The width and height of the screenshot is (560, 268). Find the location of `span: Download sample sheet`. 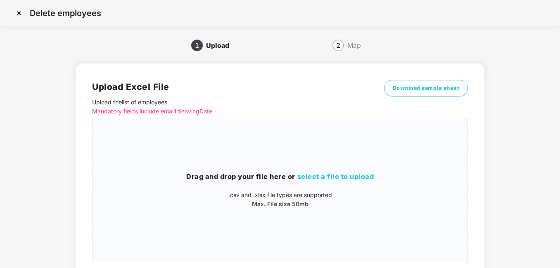

span: Download sample sheet is located at coordinates (426, 88).